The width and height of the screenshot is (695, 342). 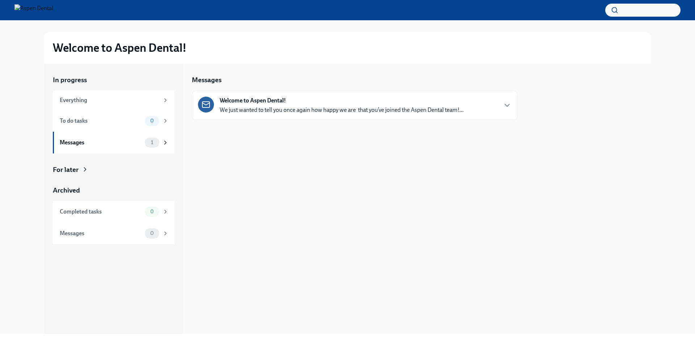 I want to click on div: Completed tasks, so click(x=101, y=212).